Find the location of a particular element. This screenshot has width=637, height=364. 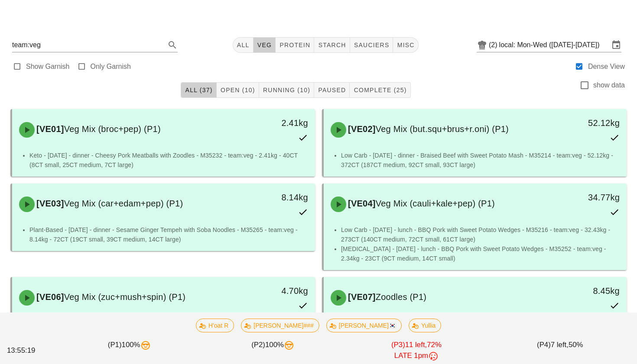

span: Veg Mix (zuc+mush+spin) (P1) is located at coordinates (125, 297).